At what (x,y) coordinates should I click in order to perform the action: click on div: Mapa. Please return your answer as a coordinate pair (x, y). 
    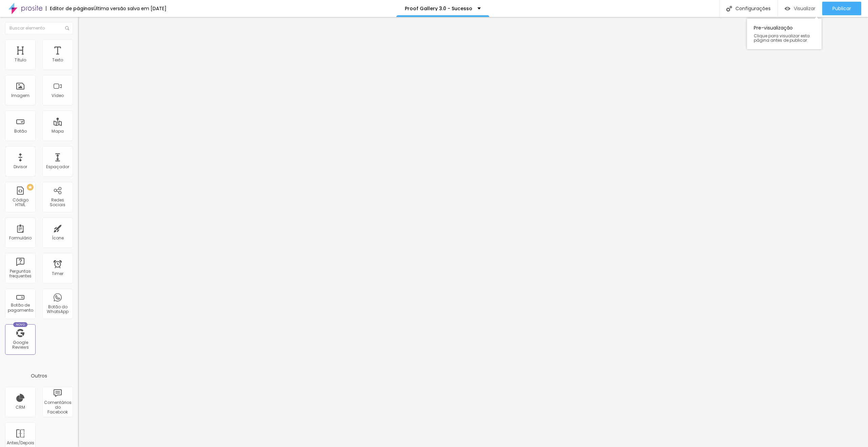
    Looking at the image, I should click on (58, 131).